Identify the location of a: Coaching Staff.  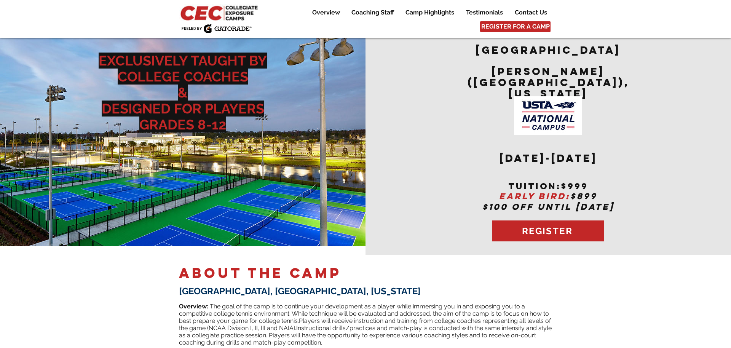
(372, 13).